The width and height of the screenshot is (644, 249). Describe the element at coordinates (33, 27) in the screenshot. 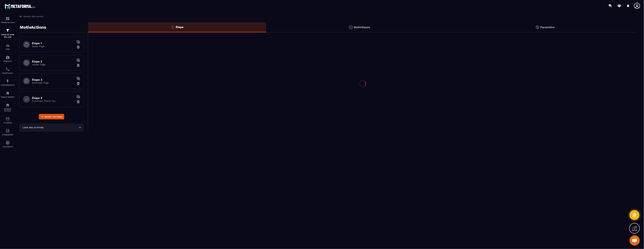

I see `p: MotivActions` at that location.